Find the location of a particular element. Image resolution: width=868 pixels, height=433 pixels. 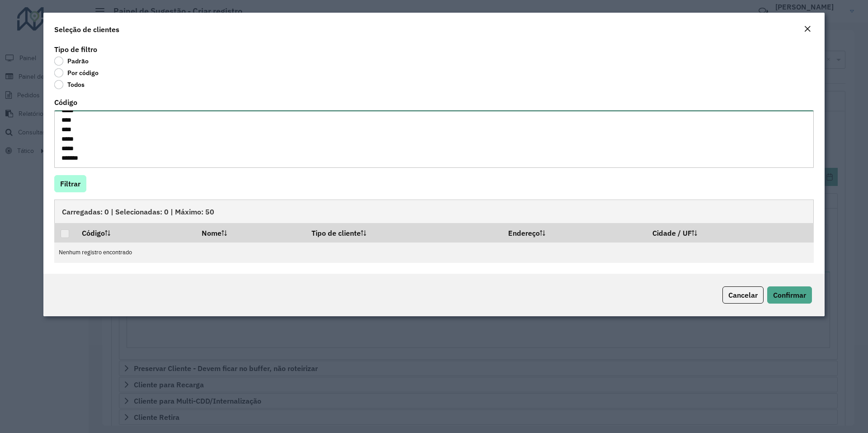

label: Todos is located at coordinates (69, 85).